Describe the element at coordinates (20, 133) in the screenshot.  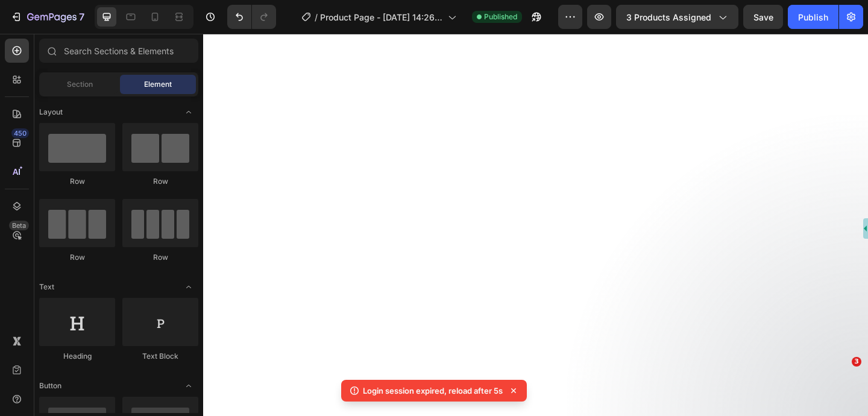
I see `div: 450` at that location.